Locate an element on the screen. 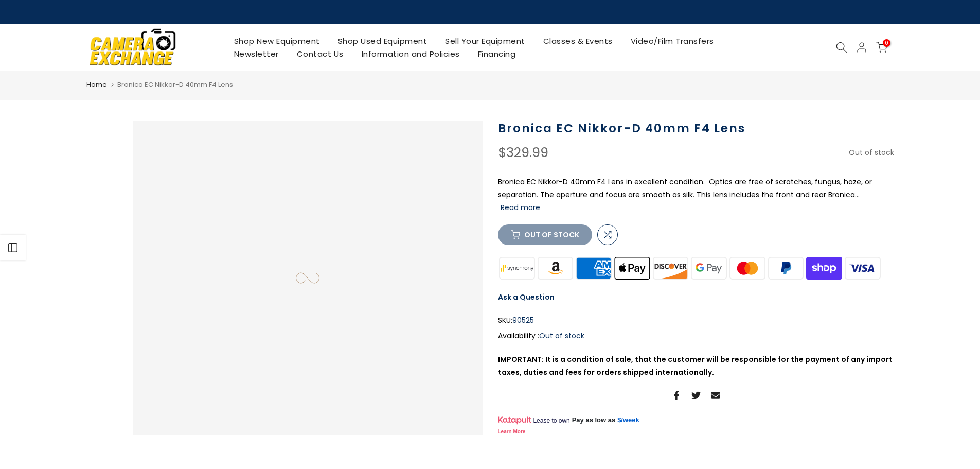 Image resolution: width=980 pixels, height=469 pixels. img: amazon payments is located at coordinates (555, 267).